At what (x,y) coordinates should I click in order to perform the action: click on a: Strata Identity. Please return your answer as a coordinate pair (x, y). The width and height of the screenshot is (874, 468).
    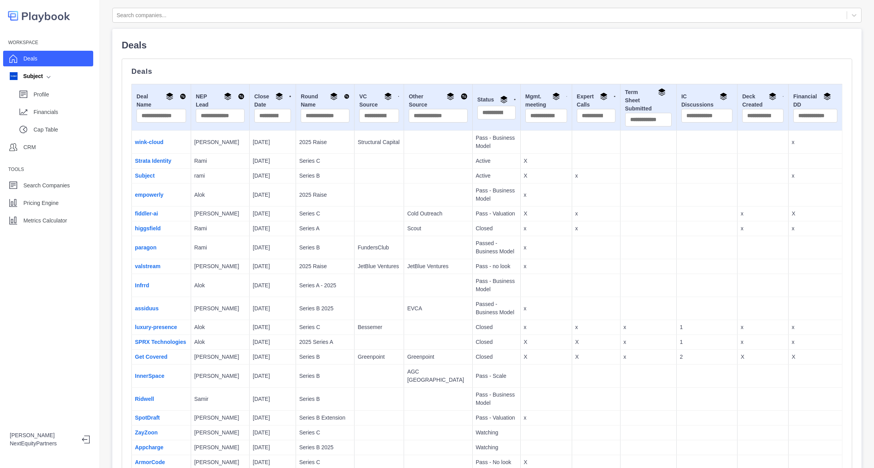
    Looking at the image, I should click on (153, 161).